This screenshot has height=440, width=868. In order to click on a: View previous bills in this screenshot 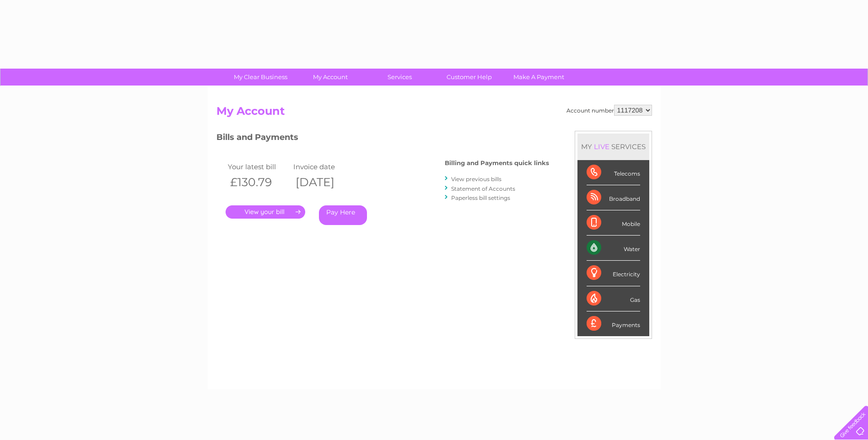, I will do `click(476, 179)`.